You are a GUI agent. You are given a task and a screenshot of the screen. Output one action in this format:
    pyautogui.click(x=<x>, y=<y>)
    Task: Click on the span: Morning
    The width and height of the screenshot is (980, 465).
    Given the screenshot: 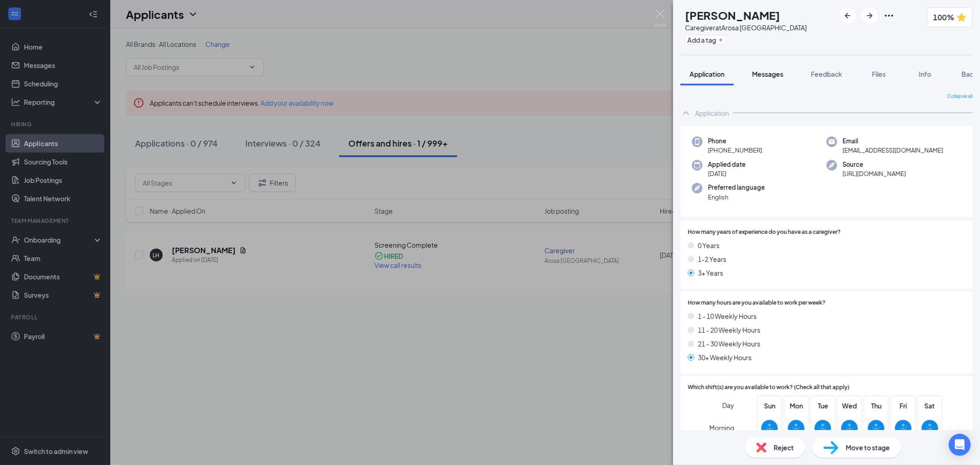 What is the action you would take?
    pyautogui.click(x=721, y=428)
    